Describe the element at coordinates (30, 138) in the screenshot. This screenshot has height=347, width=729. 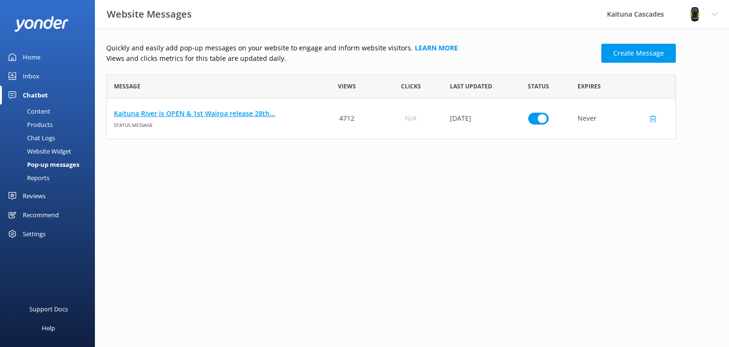
I see `div: Chat Logs` at that location.